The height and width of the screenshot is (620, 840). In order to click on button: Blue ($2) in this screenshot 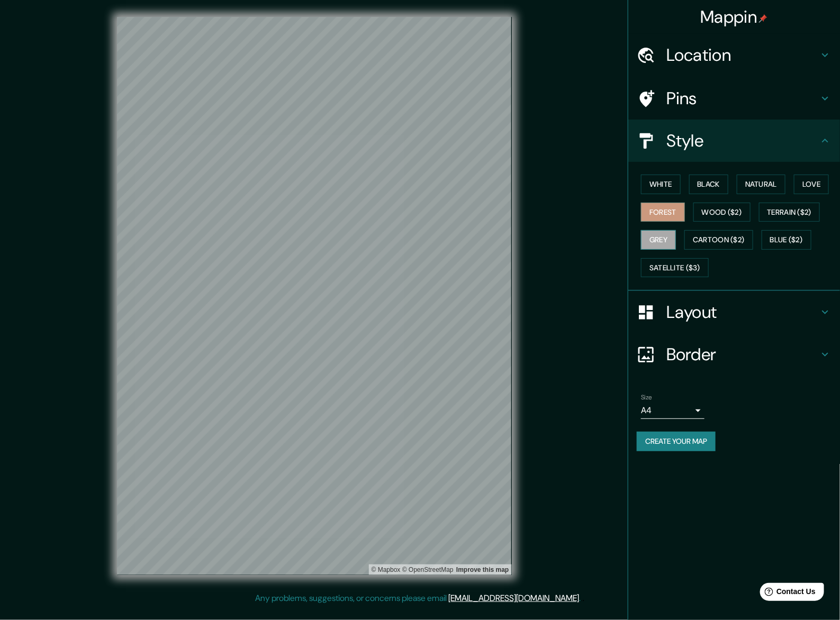, I will do `click(786, 240)`.